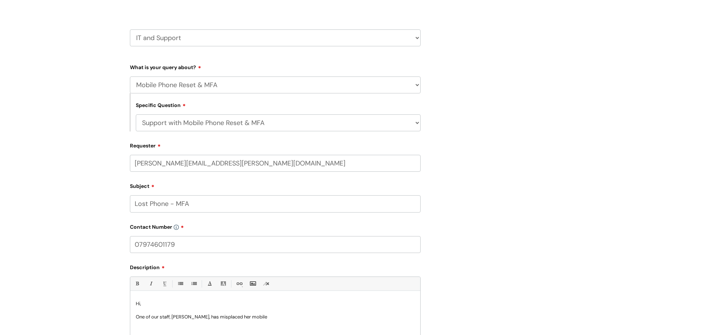 This screenshot has height=335, width=701. What do you see at coordinates (275, 266) in the screenshot?
I see `label: Description` at bounding box center [275, 266].